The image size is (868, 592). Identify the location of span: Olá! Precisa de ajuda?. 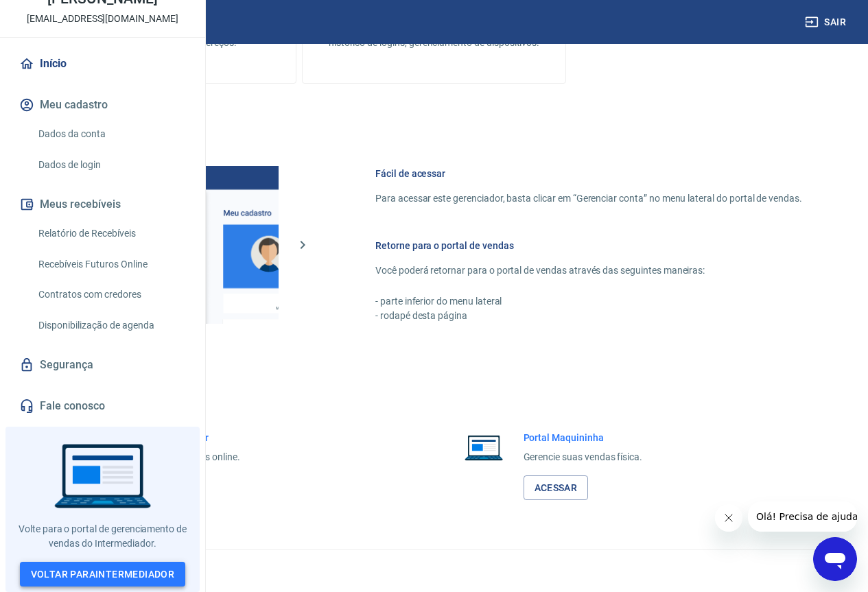
(62, 15).